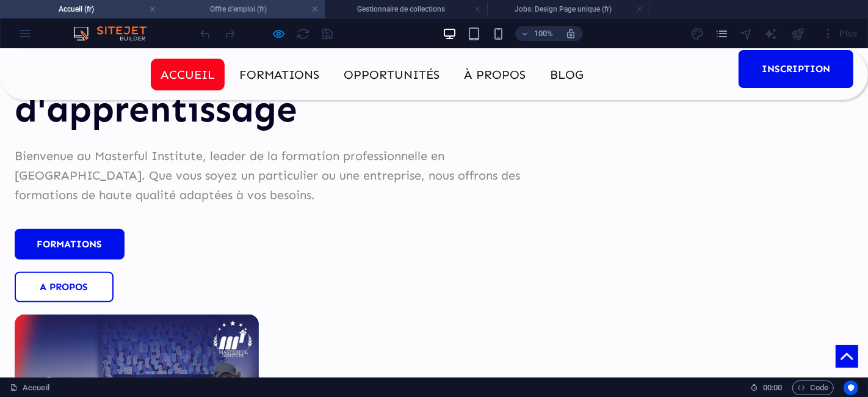 This screenshot has height=397, width=868. What do you see at coordinates (796, 20) in the screenshot?
I see `a: Inscription` at bounding box center [796, 20].